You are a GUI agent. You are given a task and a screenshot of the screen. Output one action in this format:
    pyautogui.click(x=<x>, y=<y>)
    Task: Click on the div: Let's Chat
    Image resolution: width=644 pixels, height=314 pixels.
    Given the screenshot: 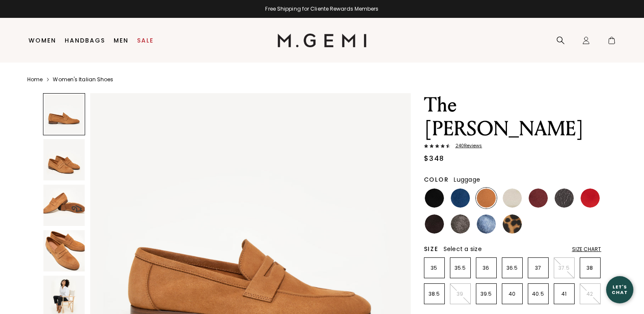 What is the action you would take?
    pyautogui.click(x=620, y=289)
    